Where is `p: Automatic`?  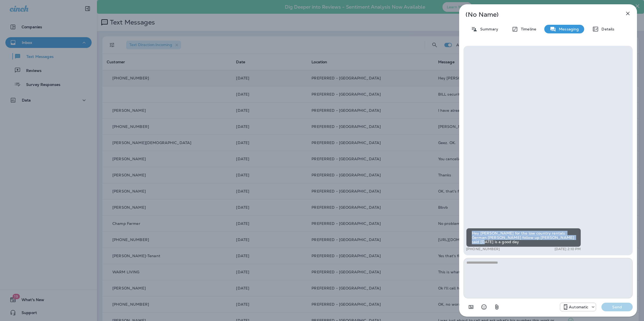 p: Automatic is located at coordinates (579, 307).